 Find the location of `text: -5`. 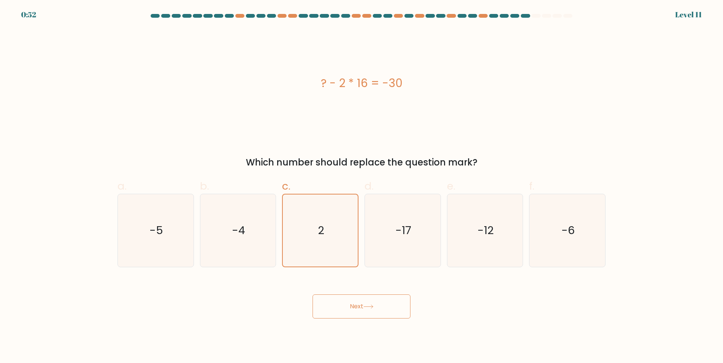

text: -5 is located at coordinates (156, 230).